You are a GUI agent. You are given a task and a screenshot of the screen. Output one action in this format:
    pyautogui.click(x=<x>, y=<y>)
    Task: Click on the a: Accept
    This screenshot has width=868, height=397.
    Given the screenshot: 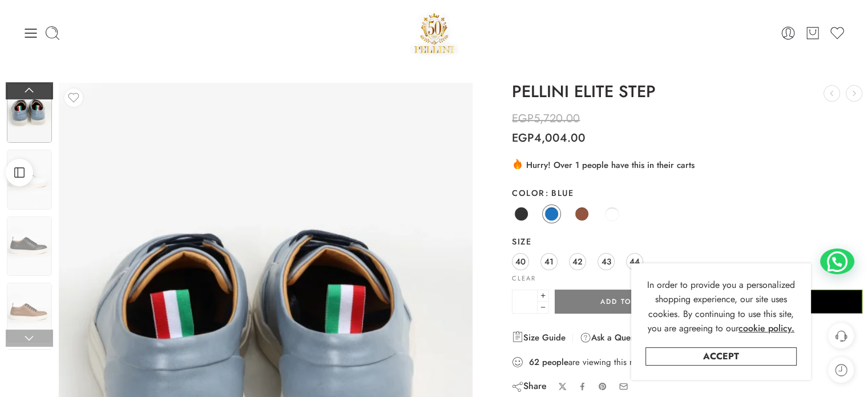 What is the action you would take?
    pyautogui.click(x=721, y=356)
    